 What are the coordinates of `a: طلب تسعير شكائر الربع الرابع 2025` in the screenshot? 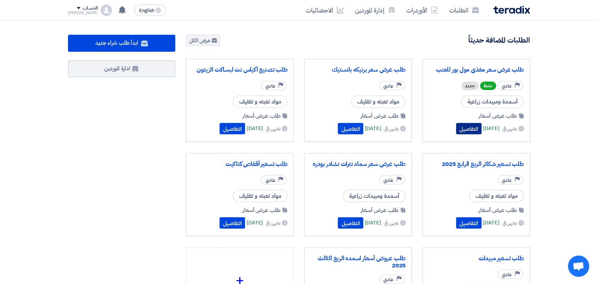 It's located at (476, 164).